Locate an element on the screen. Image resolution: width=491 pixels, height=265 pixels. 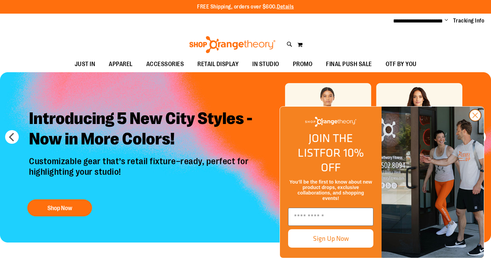
h2: Introducing 5 New City Styles - Now in More Colors! is located at coordinates (146, 129).